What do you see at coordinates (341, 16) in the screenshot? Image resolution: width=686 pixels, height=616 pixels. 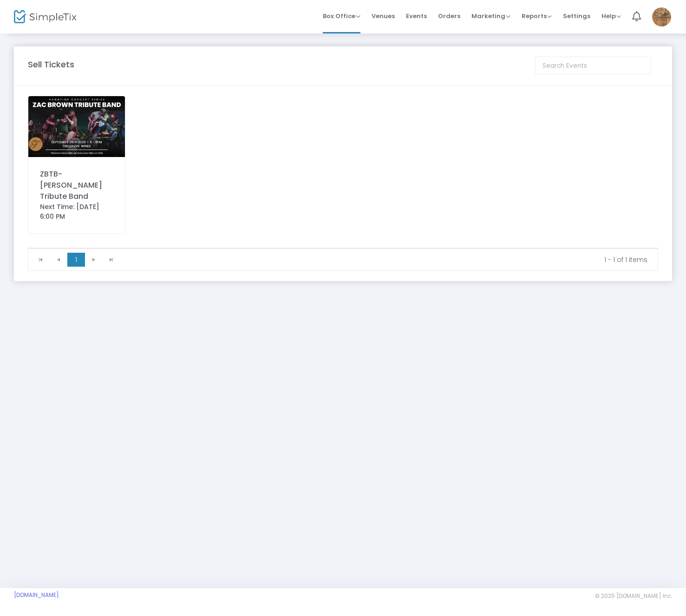 I see `span: Box Office` at bounding box center [341, 16].